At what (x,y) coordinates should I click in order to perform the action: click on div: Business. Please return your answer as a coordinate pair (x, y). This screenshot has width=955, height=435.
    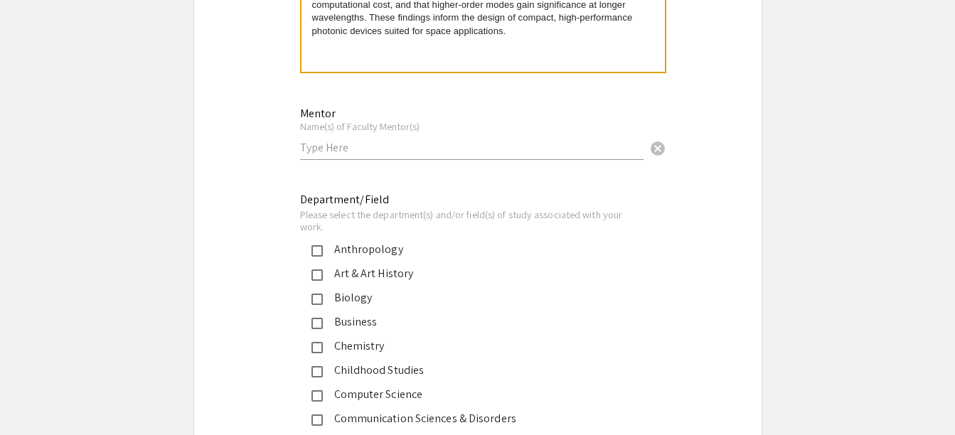
    Looking at the image, I should click on (472, 322).